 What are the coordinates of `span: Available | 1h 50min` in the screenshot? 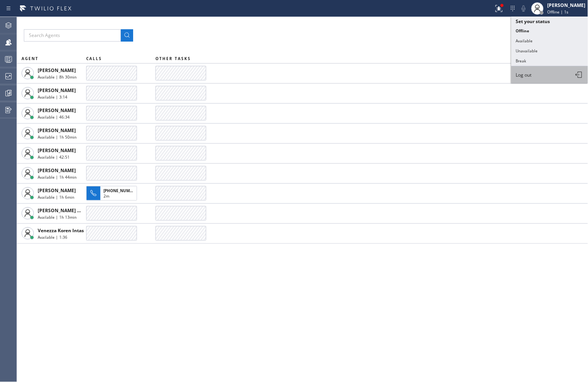 It's located at (57, 137).